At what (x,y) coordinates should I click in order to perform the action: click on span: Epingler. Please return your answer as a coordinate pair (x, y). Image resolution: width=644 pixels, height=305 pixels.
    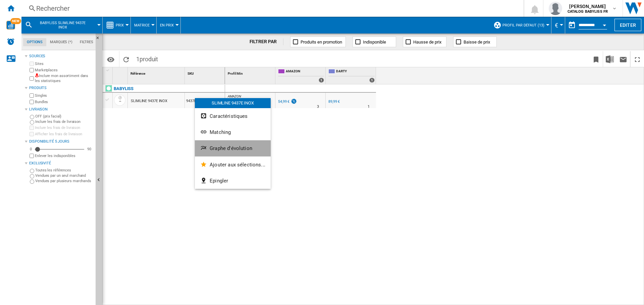
    Looking at the image, I should click on (219, 181).